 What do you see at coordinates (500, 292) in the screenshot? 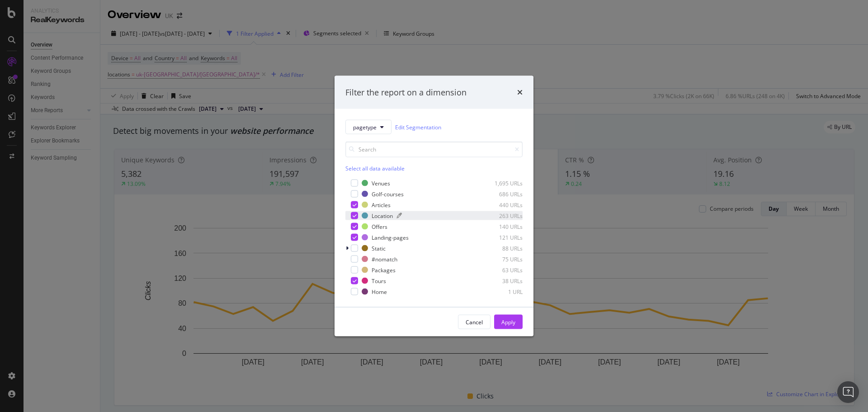
I see `div: 1 URL` at bounding box center [500, 292].